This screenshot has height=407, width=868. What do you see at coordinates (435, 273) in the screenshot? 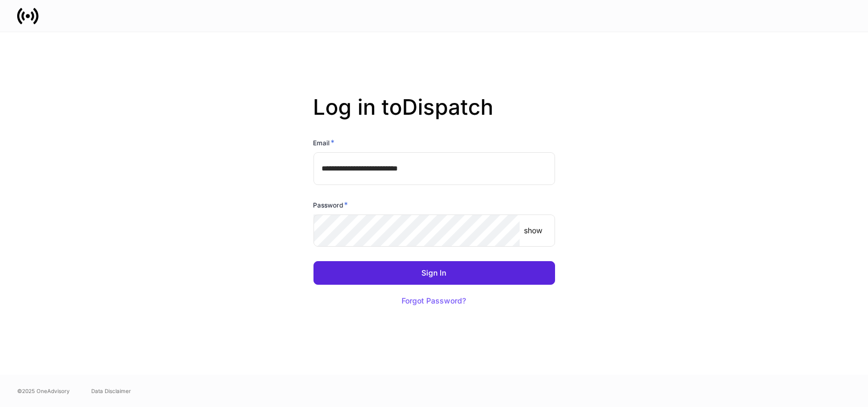
I see `button: Sign In` at bounding box center [435, 273].